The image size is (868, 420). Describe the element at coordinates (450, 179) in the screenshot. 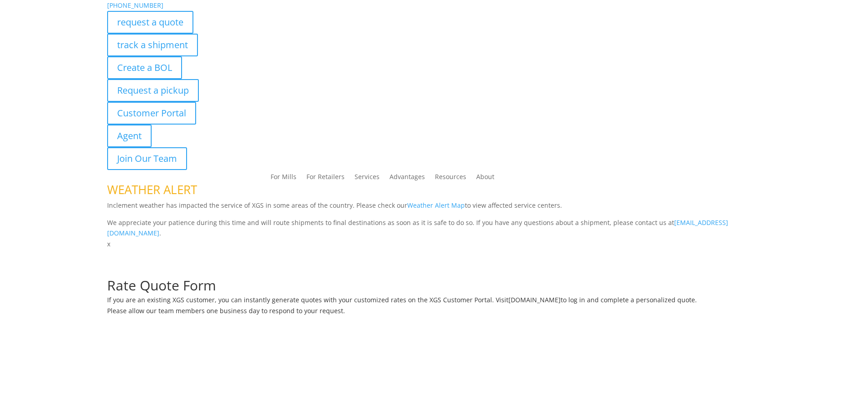

I see `a: Resources` at that location.